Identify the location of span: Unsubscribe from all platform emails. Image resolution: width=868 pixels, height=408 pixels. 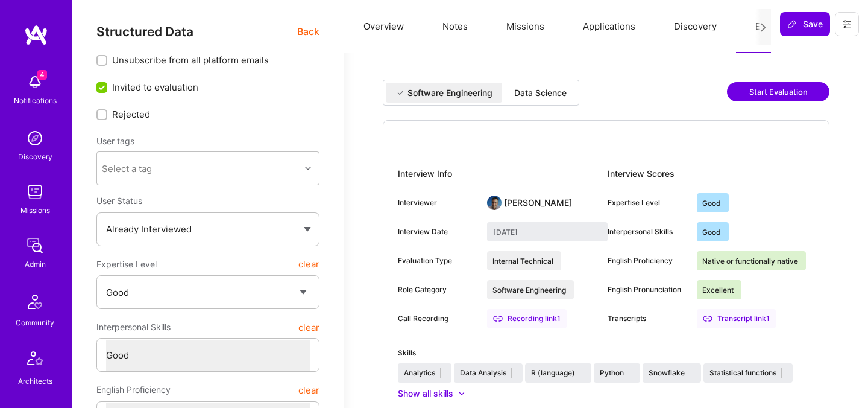
(191, 60).